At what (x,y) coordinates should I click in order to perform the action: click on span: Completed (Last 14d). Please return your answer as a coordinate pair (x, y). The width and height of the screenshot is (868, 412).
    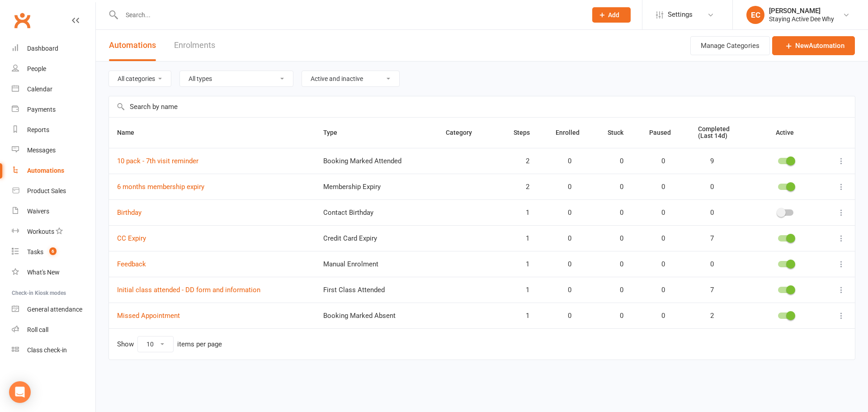
    Looking at the image, I should click on (714, 132).